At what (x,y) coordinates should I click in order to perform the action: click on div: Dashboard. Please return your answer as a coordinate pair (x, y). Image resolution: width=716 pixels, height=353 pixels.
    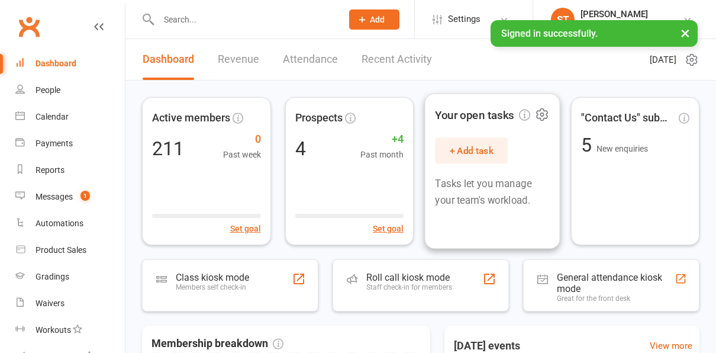
    Looking at the image, I should click on (56, 63).